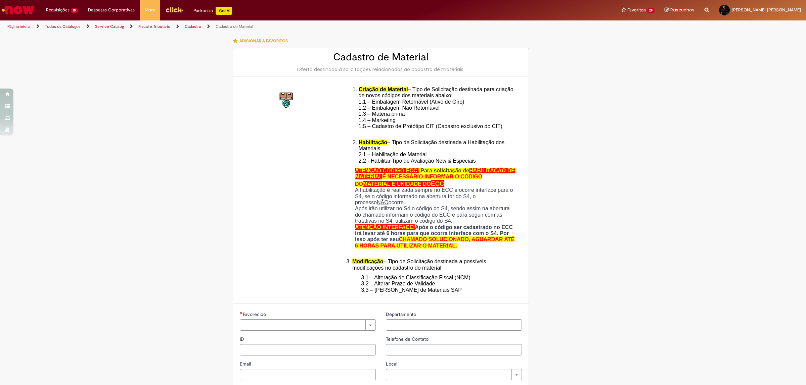 This screenshot has height=385, width=806. I want to click on button: Adicionar a Favoritos, so click(262, 41).